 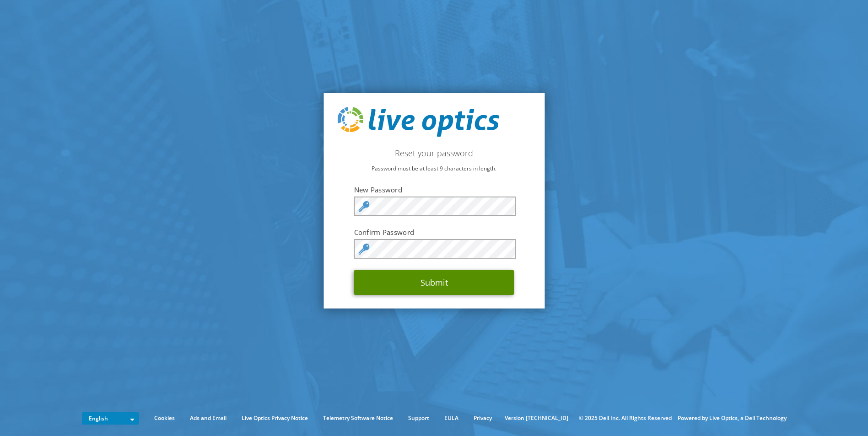 What do you see at coordinates (208, 418) in the screenshot?
I see `a: Ads and Email` at bounding box center [208, 418].